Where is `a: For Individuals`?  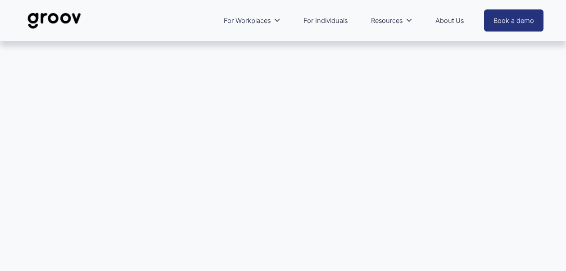 a: For Individuals is located at coordinates (325, 21).